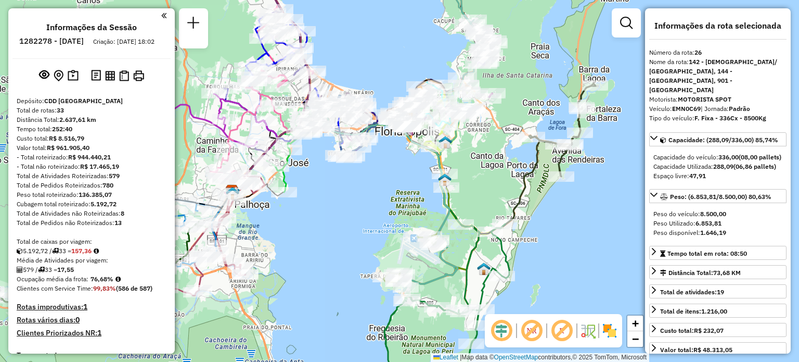 The image size is (799, 362). What do you see at coordinates (698, 175) in the screenshot?
I see `strong: 47,91` at bounding box center [698, 175].